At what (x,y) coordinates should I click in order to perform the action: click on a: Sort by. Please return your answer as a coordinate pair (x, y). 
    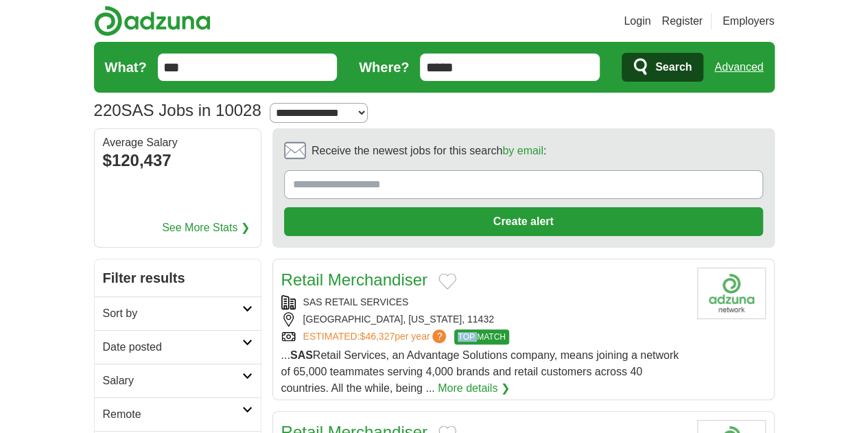
    Looking at the image, I should click on (178, 313).